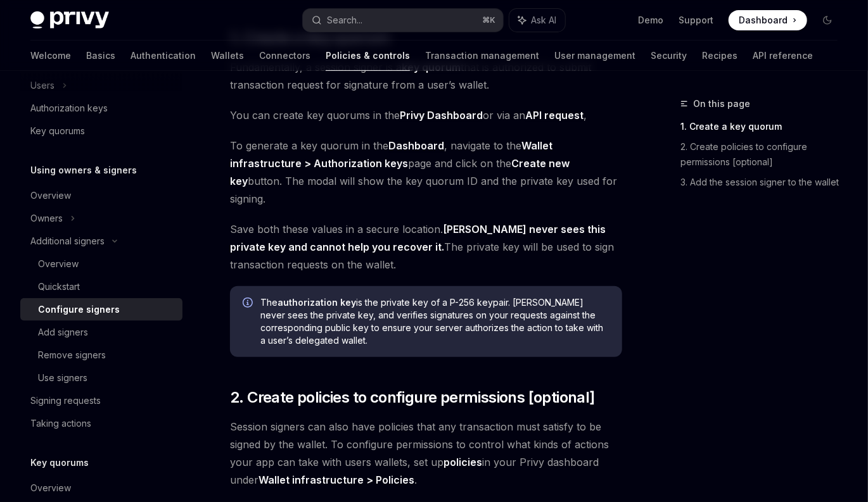  Describe the element at coordinates (425, 115) in the screenshot. I see `span: You can create key quorums in the or via an ,` at that location.